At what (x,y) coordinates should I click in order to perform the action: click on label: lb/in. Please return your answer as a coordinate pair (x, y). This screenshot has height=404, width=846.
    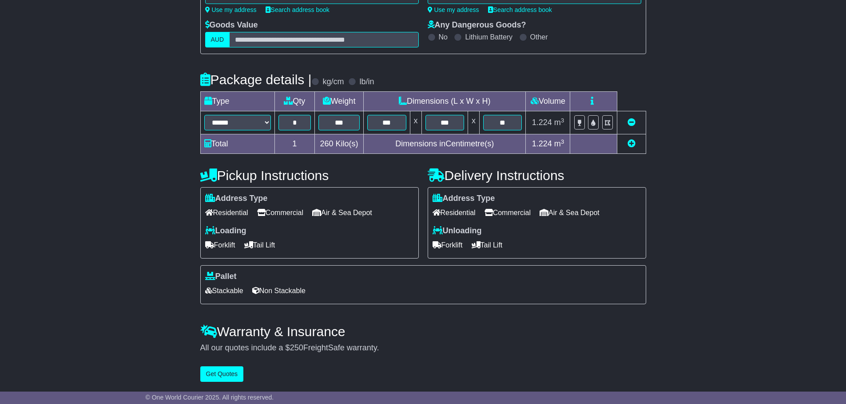
    Looking at the image, I should click on (366, 82).